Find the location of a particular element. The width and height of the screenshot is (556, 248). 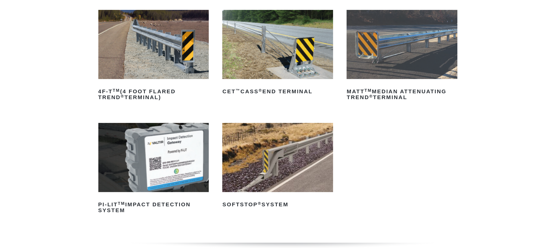

sup: ™ is located at coordinates (237, 90).